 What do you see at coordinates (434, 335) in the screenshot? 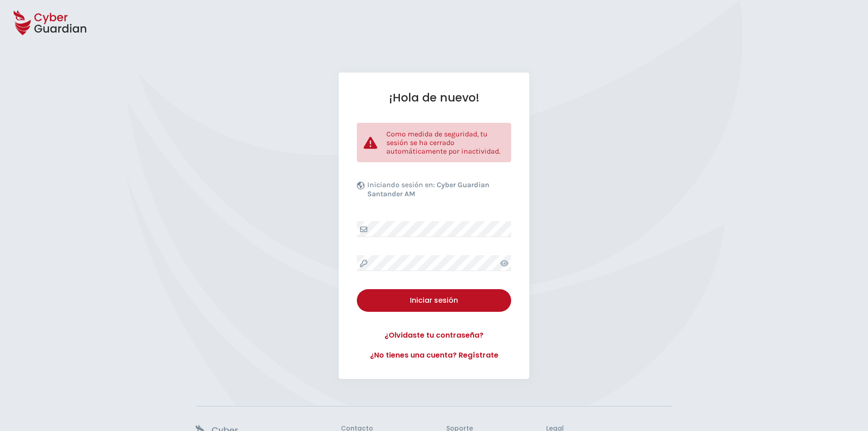
I see `a: ¿Olvidaste tu contraseña?` at bounding box center [434, 335].